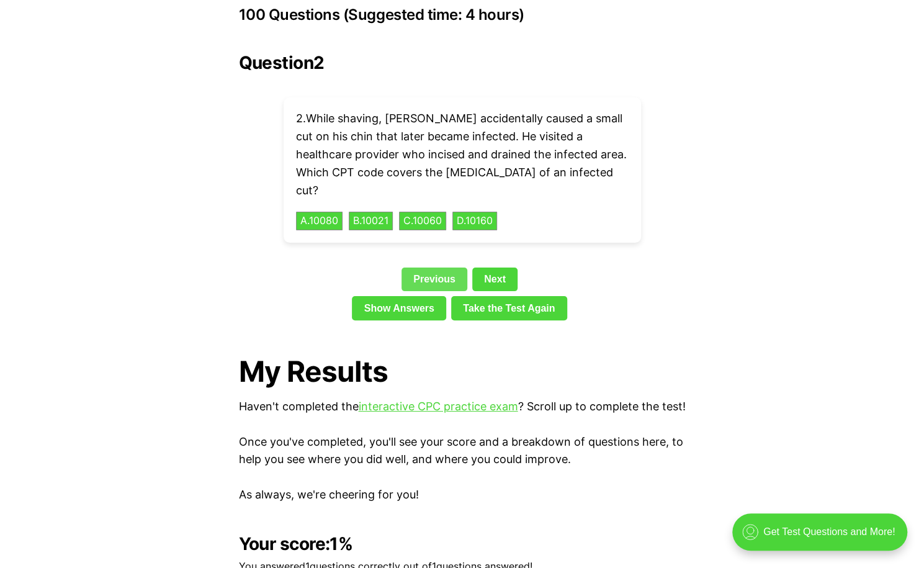 The height and width of the screenshot is (568, 924). Describe the element at coordinates (462, 451) in the screenshot. I see `p: Once you've completed, you'll see your score and a breakdown of questions here, to help you see w...` at that location.